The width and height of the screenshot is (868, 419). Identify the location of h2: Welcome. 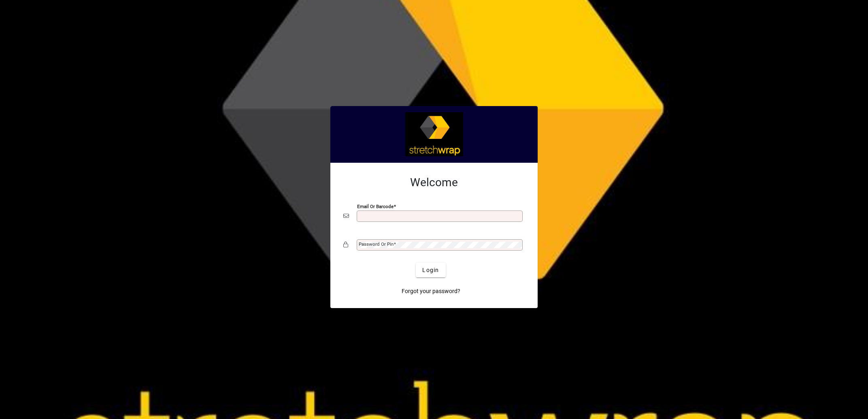
(434, 183).